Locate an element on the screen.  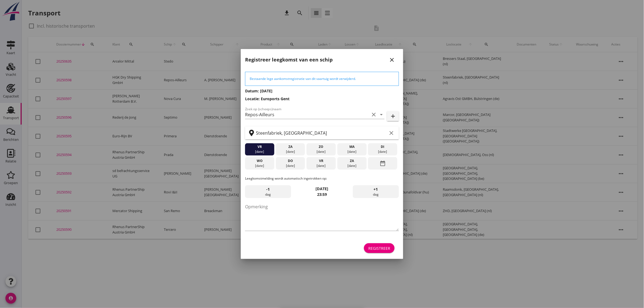
p: Leegkomstmelding wordt automatisch ingetrokken op: is located at coordinates (322, 178).